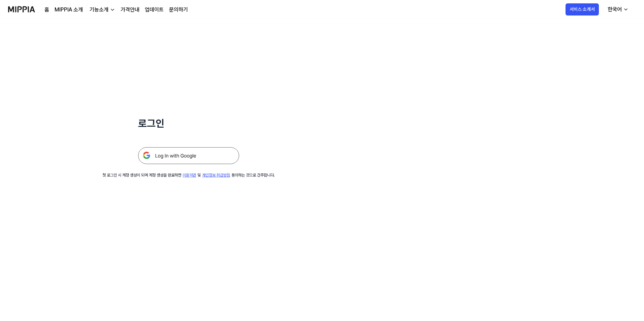 The width and height of the screenshot is (644, 321). Describe the element at coordinates (130, 10) in the screenshot. I see `a: 가격안내` at that location.